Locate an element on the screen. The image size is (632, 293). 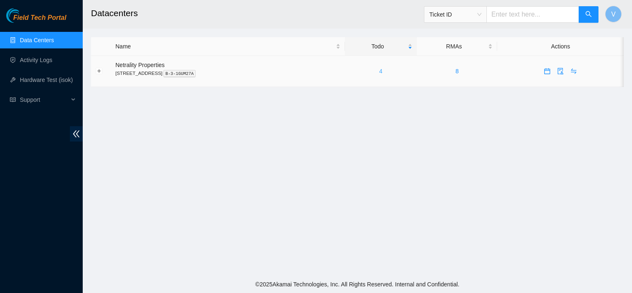
button: calendar is located at coordinates (547, 71).